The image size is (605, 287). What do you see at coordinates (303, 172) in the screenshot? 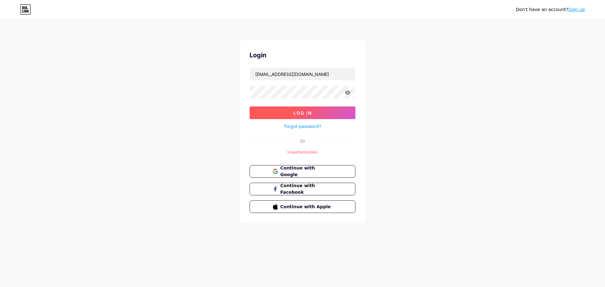
I see `button: Continue with Google` at bounding box center [303, 172].